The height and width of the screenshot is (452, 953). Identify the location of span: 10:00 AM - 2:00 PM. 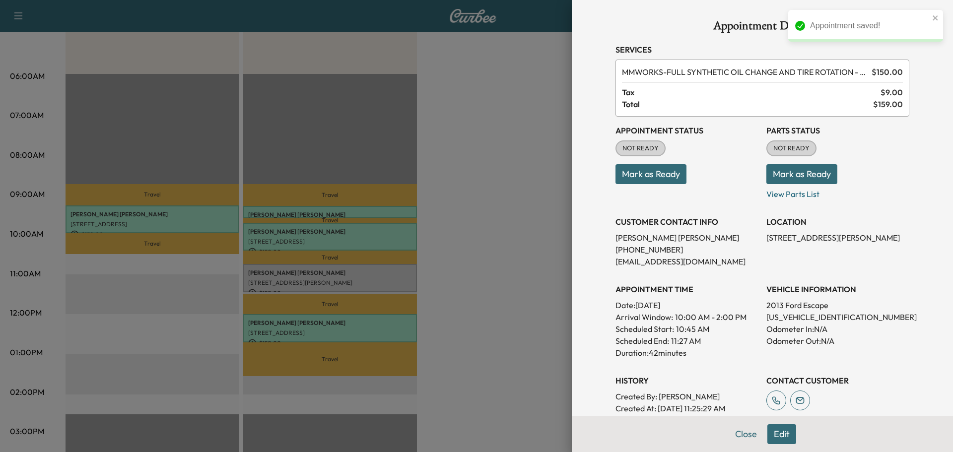
(711, 317).